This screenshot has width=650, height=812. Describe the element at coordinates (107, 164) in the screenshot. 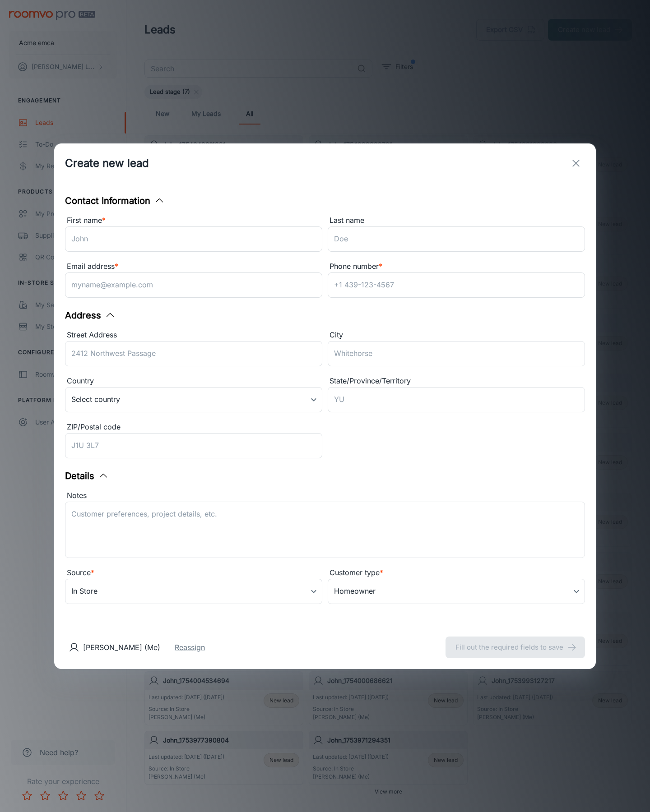

I see `h1: Create new lead` at that location.